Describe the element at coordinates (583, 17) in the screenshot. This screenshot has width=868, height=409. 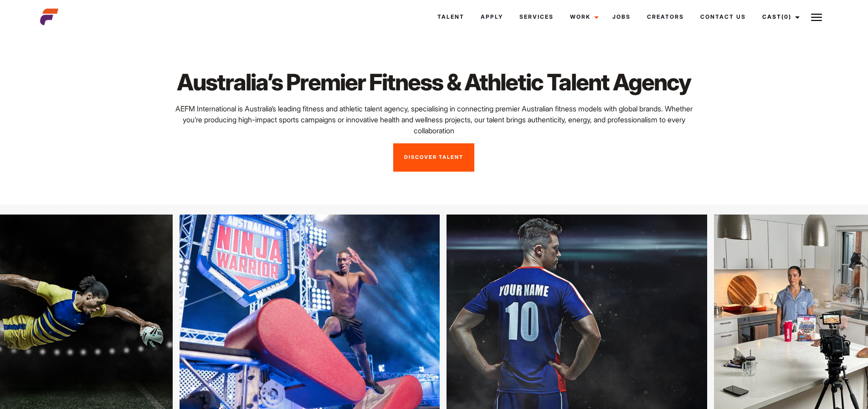
I see `a: Work` at that location.